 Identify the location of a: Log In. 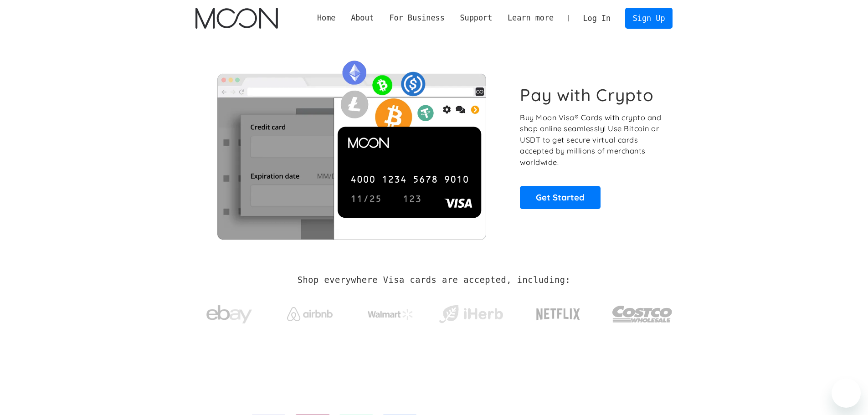
(596, 18).